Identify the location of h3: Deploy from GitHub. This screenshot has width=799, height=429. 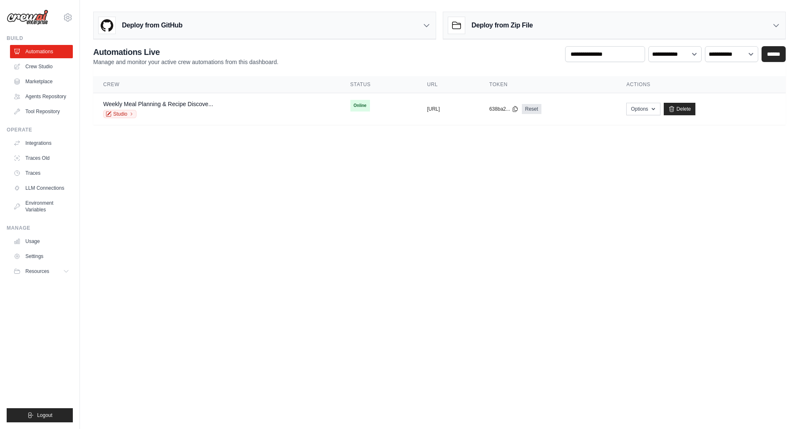
(152, 25).